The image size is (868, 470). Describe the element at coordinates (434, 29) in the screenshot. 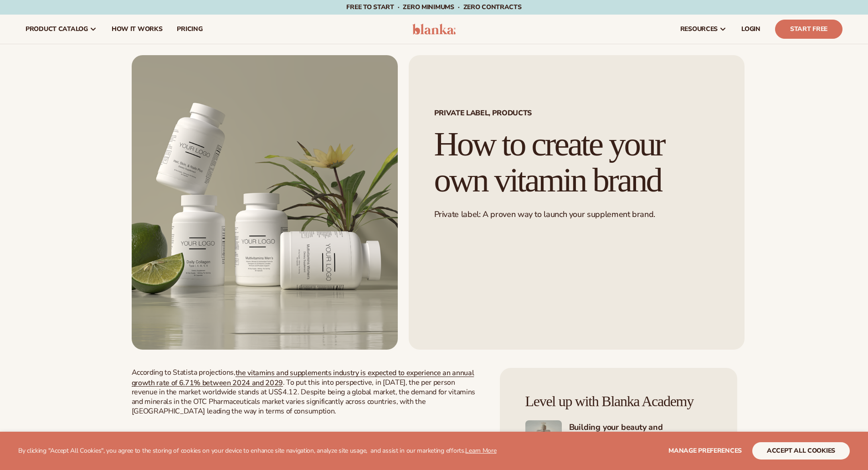

I see `img: logo` at that location.